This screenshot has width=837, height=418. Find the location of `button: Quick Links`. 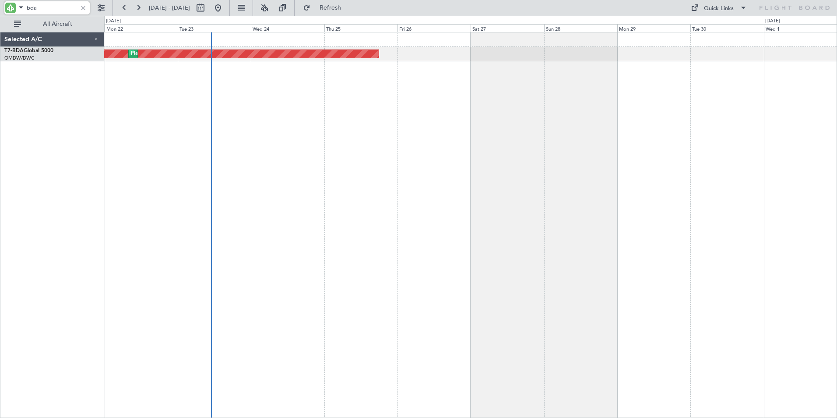

button: Quick Links is located at coordinates (719, 8).